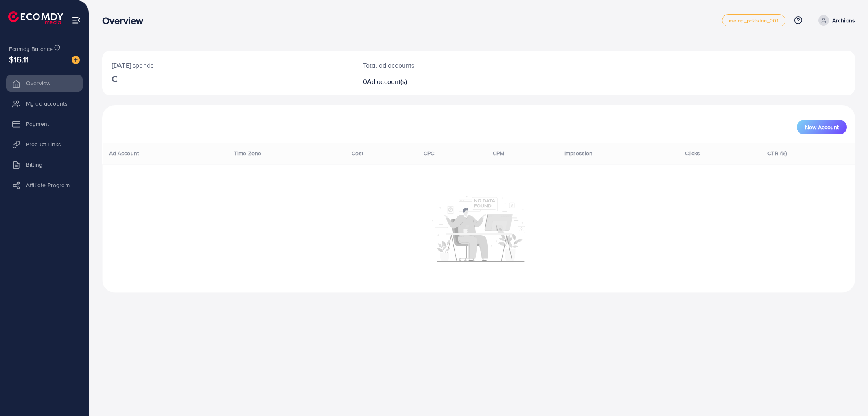 Image resolution: width=868 pixels, height=416 pixels. What do you see at coordinates (31, 49) in the screenshot?
I see `span: Ecomdy Balance` at bounding box center [31, 49].